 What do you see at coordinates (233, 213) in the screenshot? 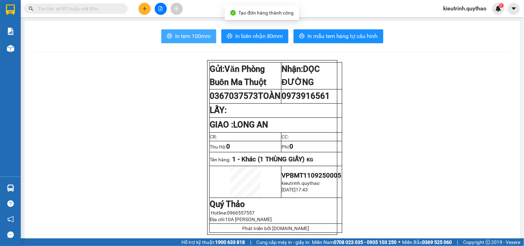
I see `span: Hotline:` at bounding box center [233, 213].